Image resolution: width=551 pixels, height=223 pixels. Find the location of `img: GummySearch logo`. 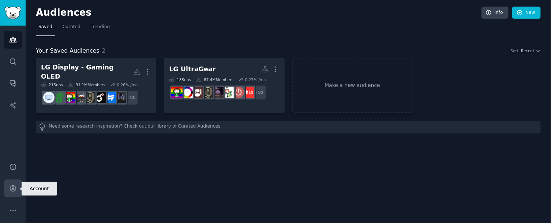

img: GummySearch logo is located at coordinates (13, 13).